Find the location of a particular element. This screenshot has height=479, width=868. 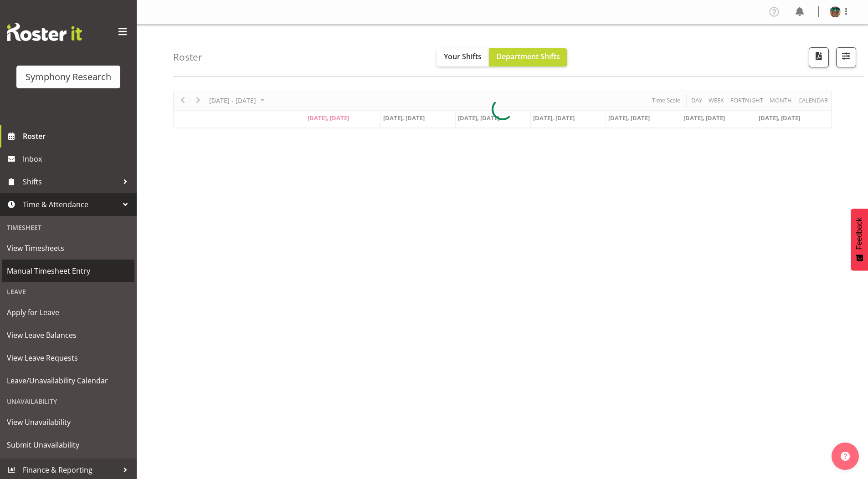

div: Symphony Research is located at coordinates (68, 77).